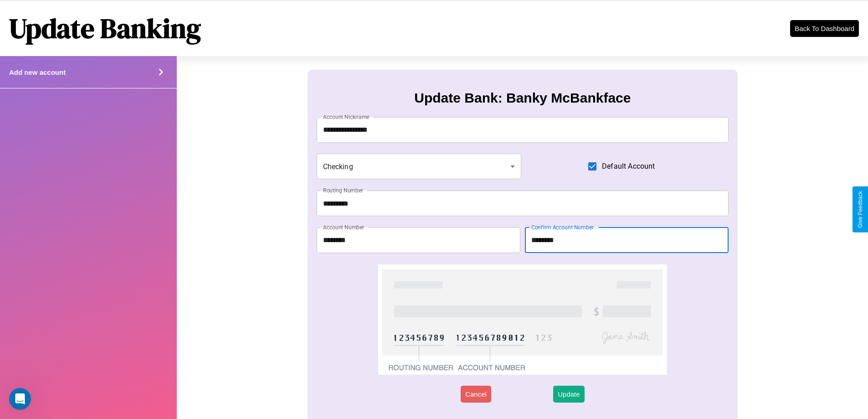 This screenshot has height=419, width=868. I want to click on h3: Update Bank: Banky McBankface, so click(522, 98).